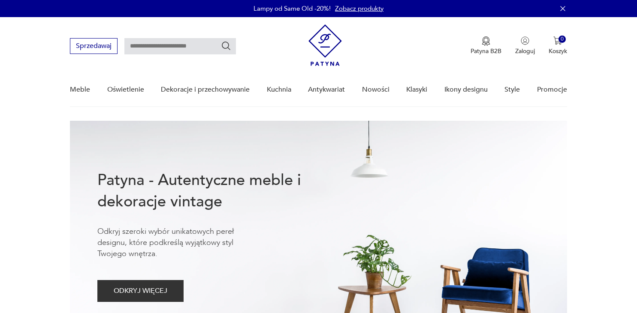 The image size is (637, 313). Describe the element at coordinates (205, 90) in the screenshot. I see `a: Dekoracje i przechowywanie` at that location.